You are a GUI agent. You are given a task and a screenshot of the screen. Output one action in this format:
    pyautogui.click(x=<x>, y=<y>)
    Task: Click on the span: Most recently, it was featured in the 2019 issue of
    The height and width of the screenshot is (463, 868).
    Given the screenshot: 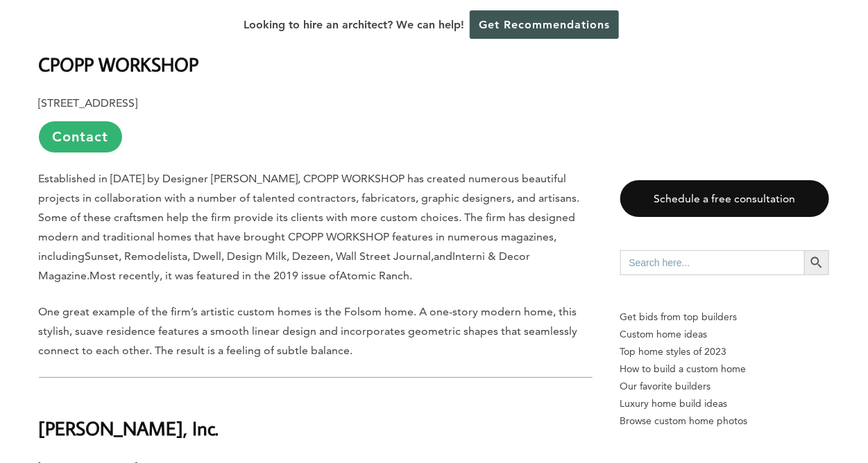 What is the action you would take?
    pyautogui.click(x=215, y=276)
    